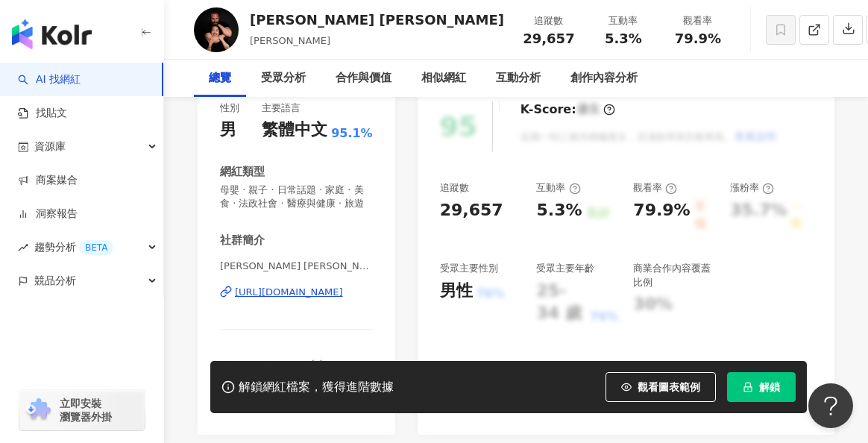  Describe the element at coordinates (242, 172) in the screenshot. I see `div: 網紅類型` at that location.